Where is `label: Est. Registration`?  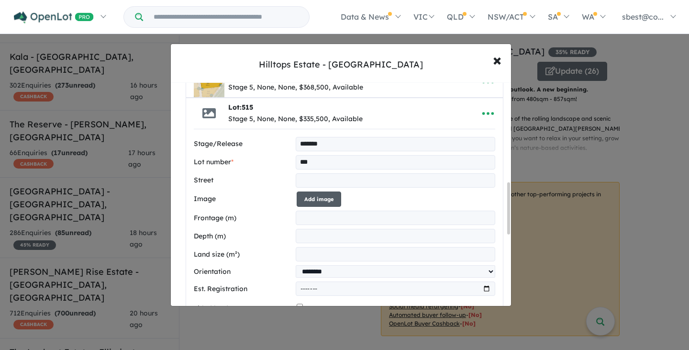
label: Est. Registration is located at coordinates (243, 289).